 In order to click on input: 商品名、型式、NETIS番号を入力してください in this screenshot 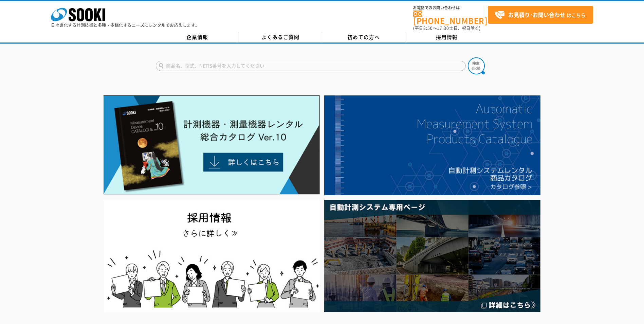, I will do `click(311, 66)`.